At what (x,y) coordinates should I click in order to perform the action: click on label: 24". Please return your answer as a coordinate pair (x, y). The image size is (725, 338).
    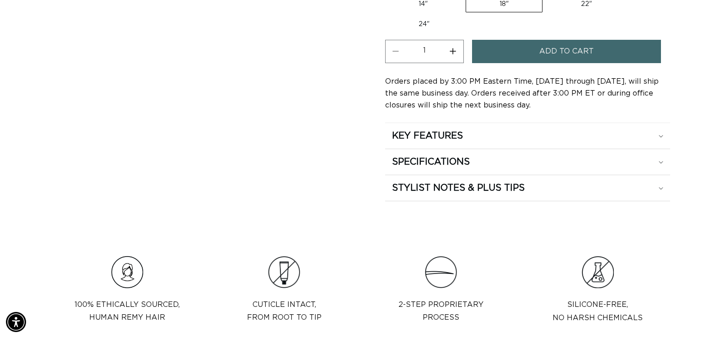
    Looking at the image, I should click on (424, 24).